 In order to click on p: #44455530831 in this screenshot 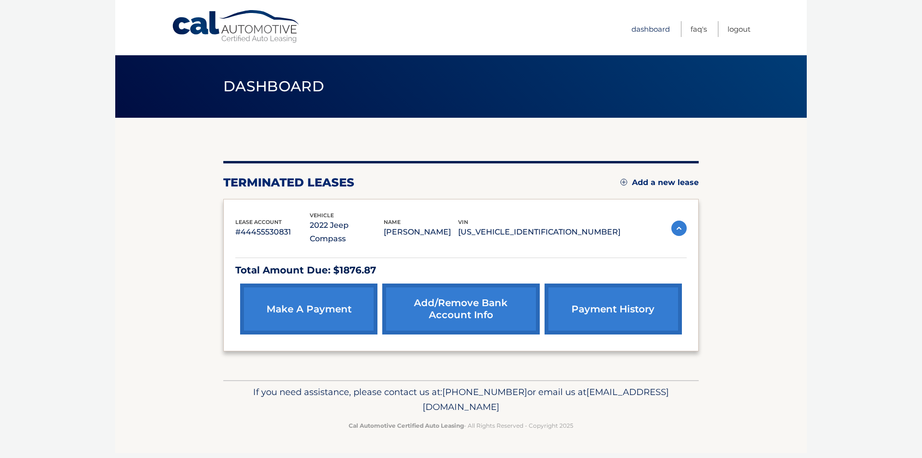, I will do `click(272, 232)`.